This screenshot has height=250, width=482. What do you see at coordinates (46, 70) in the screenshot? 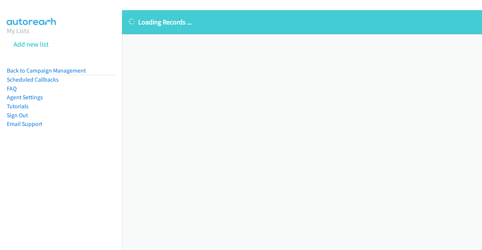
I see `a: Back to Campaign Management` at bounding box center [46, 70].